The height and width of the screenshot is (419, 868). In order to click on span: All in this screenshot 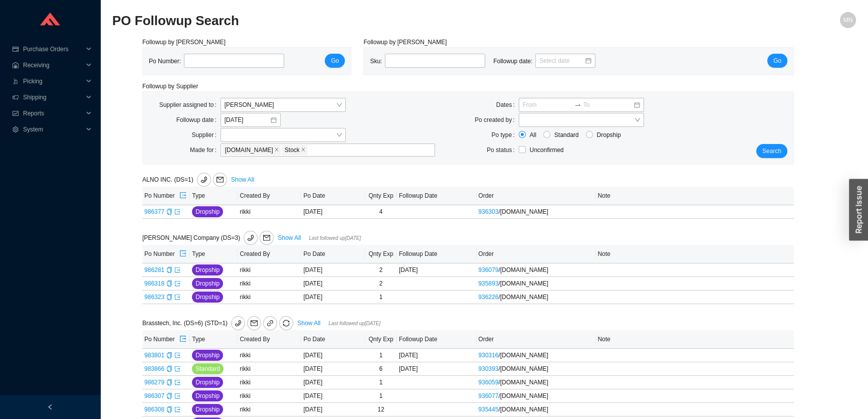, I will do `click(533, 135)`.